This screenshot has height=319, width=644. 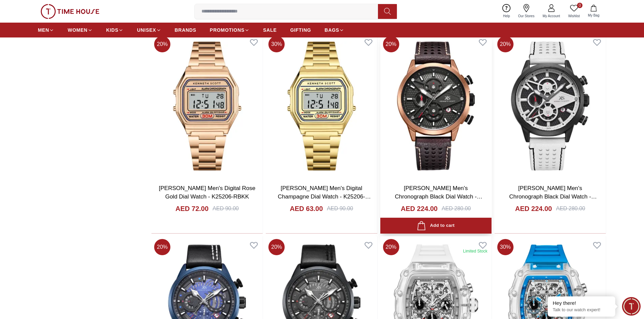 I want to click on img: Kenneth Scott Men's Digital Champagne Dial Watch - K25206-GBGC, so click(x=321, y=106).